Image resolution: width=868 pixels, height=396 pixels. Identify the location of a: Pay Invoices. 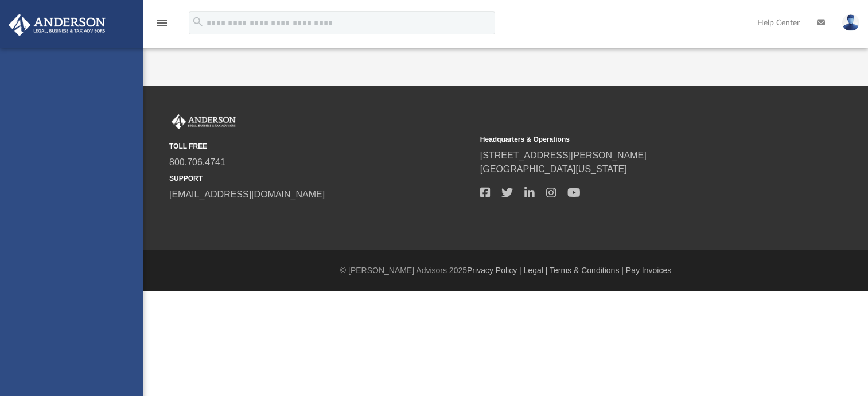
(648, 270).